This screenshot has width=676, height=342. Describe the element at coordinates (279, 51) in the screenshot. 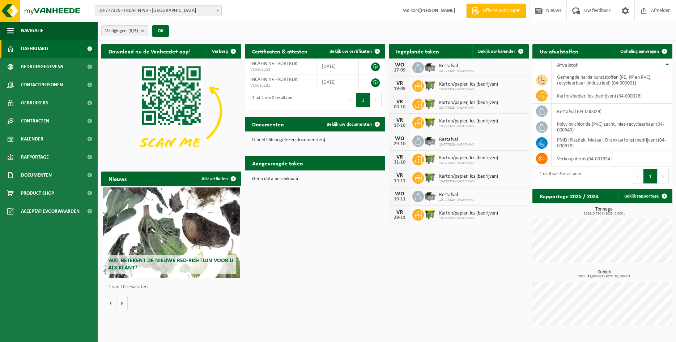

I see `h2: Certificaten & attesten` at that location.